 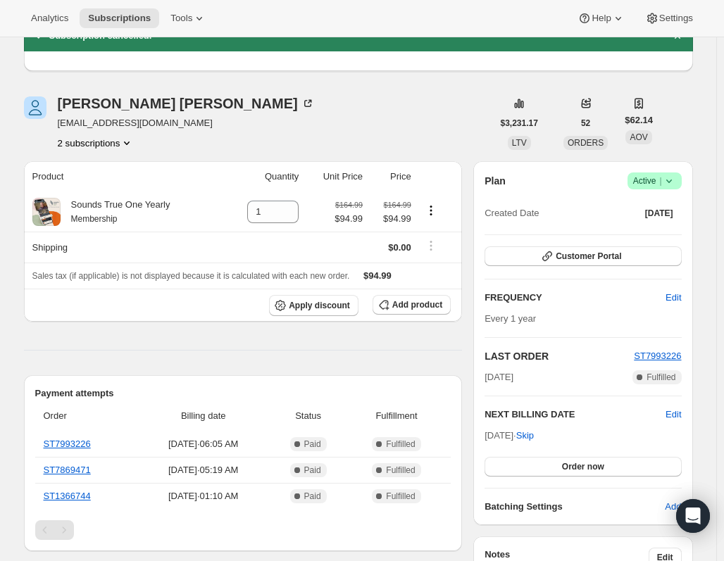 I want to click on button: 52, so click(x=585, y=123).